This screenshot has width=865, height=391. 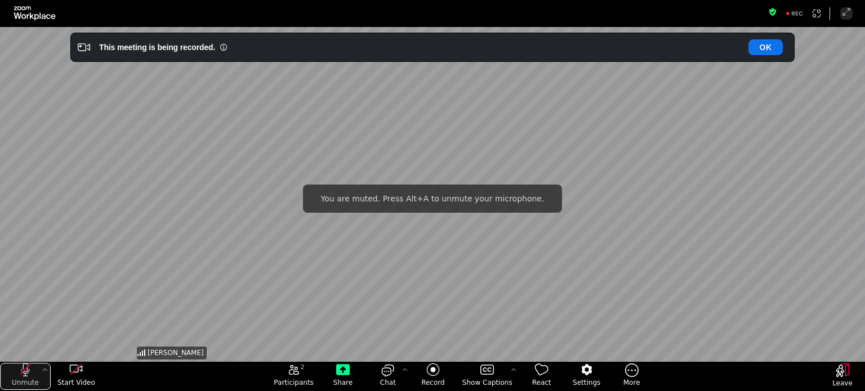 I want to click on button: Settings, so click(x=587, y=377).